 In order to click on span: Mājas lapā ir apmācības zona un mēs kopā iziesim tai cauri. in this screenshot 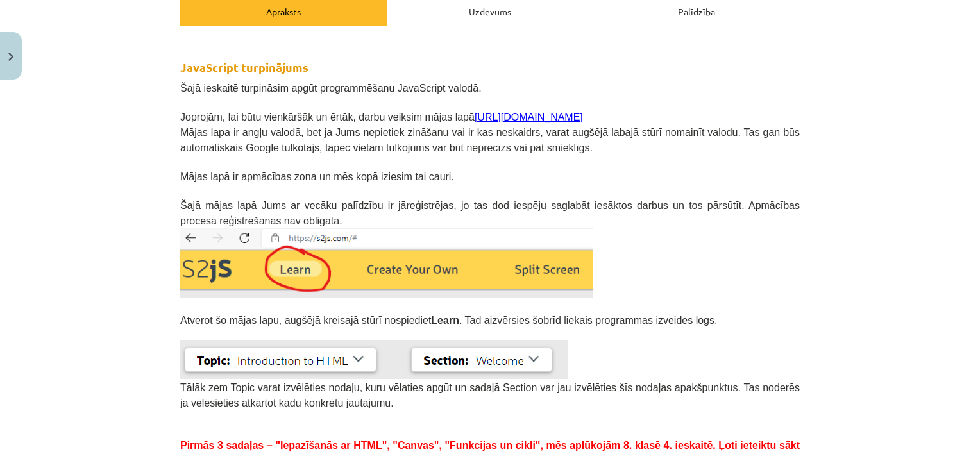, I will do `click(316, 177)`.